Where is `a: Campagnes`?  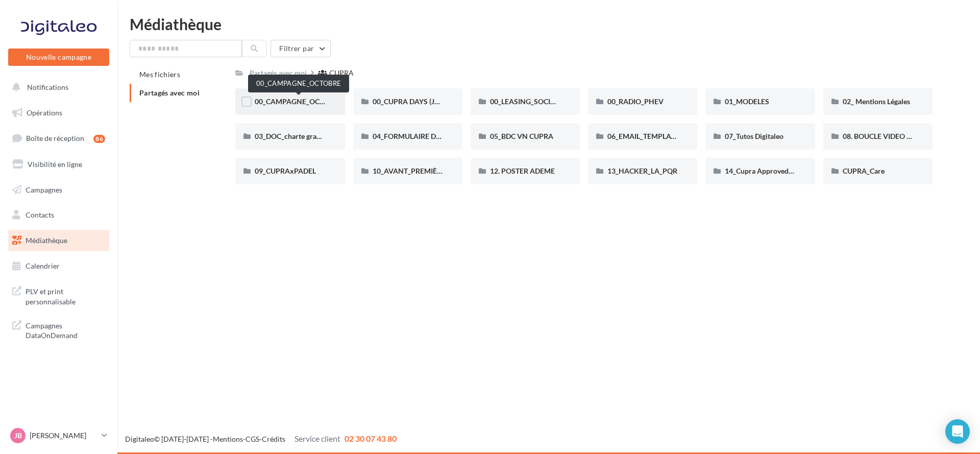 a: Campagnes is located at coordinates (58, 190).